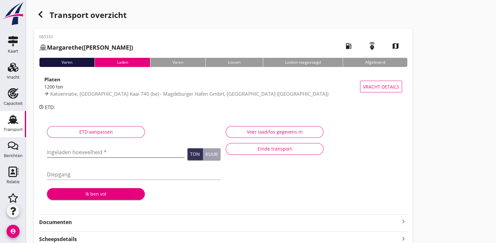  What do you see at coordinates (96, 193) in the screenshot?
I see `div: Ik ben vol` at bounding box center [96, 193].